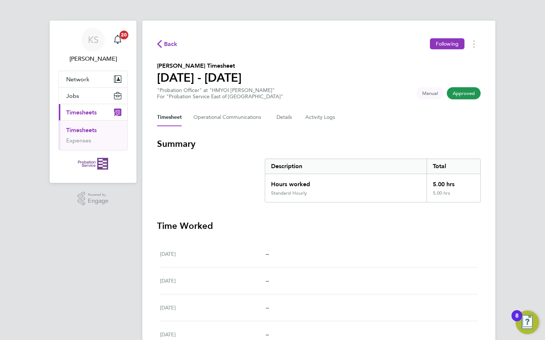  I want to click on button: Open Resource Center, 8 new notifications, so click(528, 322).